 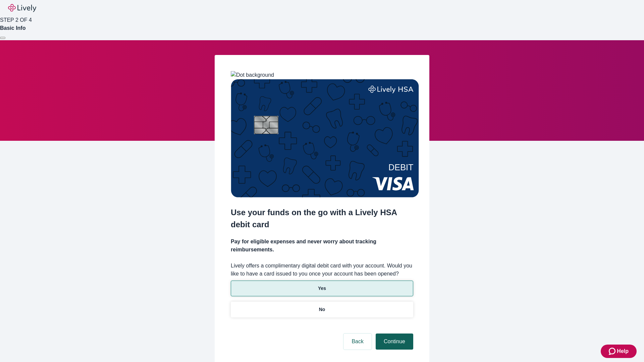 I want to click on button: Yes, so click(x=322, y=289).